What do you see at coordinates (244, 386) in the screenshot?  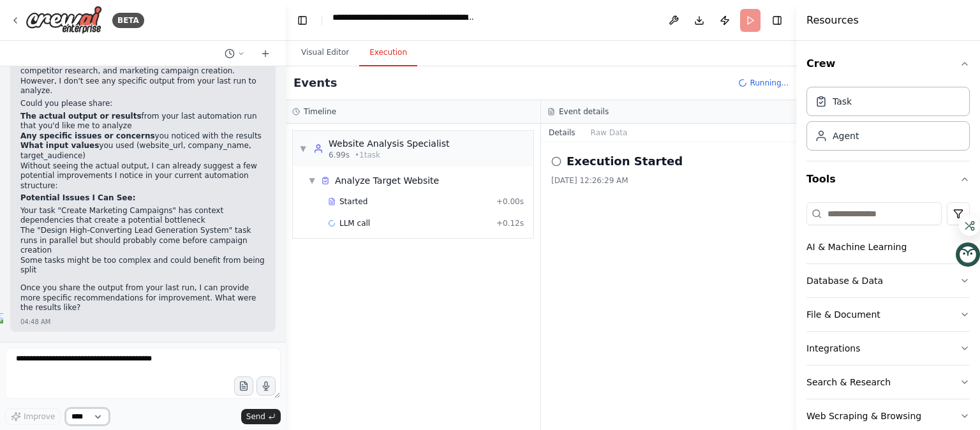 I see `button: Upload files` at bounding box center [244, 386].